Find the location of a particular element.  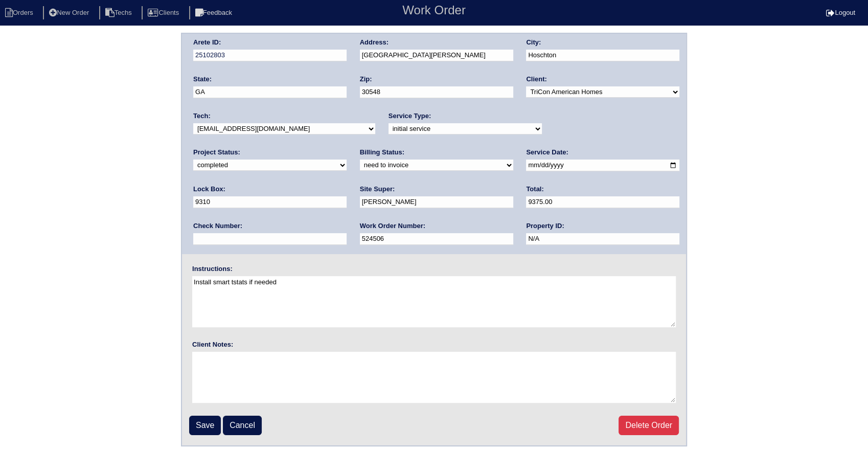

li: Feedback is located at coordinates (215, 13).